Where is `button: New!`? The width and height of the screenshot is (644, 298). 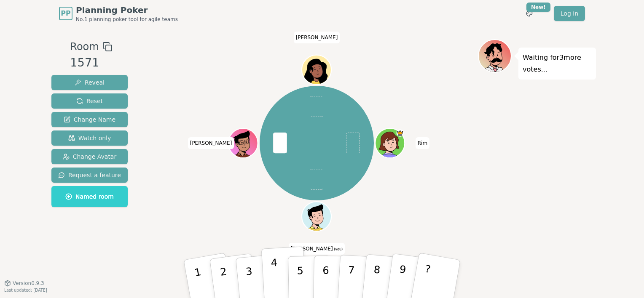
button: New! is located at coordinates (529, 13).